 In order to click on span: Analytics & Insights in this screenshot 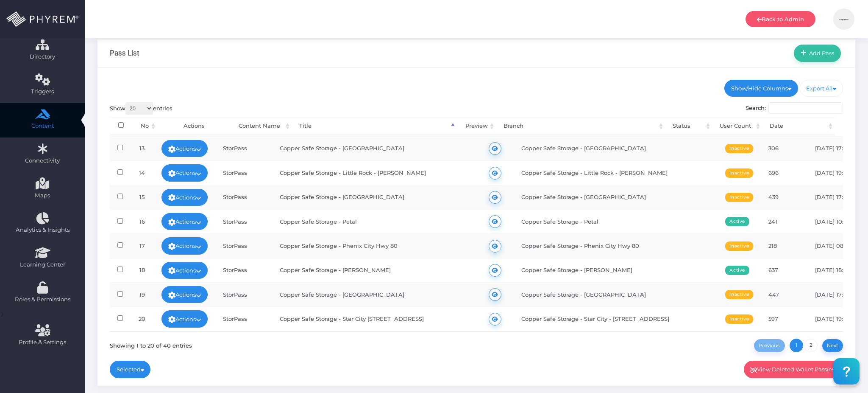, I will do `click(42, 230)`.